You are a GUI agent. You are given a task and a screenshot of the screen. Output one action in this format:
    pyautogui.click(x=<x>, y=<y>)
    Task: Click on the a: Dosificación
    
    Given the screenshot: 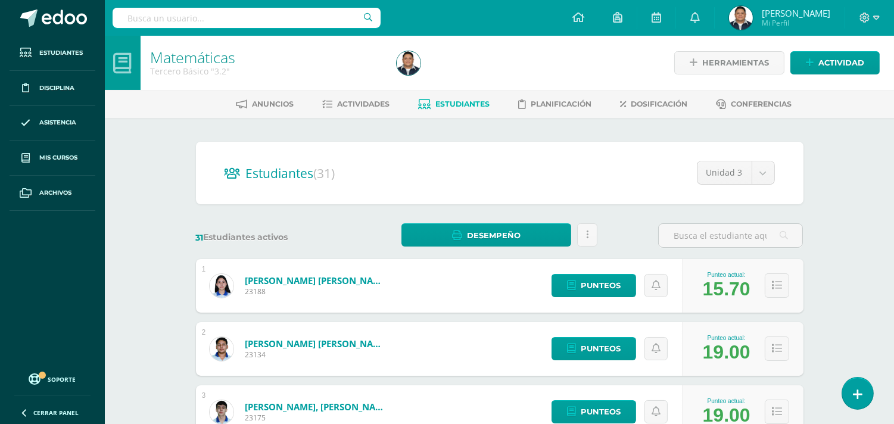 What is the action you would take?
    pyautogui.click(x=653, y=104)
    